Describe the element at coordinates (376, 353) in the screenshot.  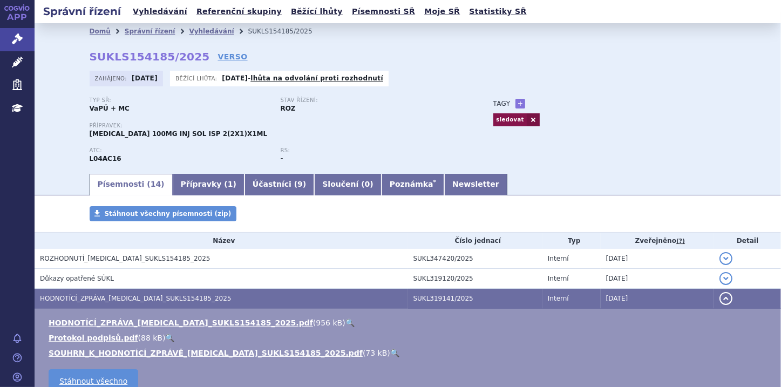
I see `span: 73 kB` at that location.